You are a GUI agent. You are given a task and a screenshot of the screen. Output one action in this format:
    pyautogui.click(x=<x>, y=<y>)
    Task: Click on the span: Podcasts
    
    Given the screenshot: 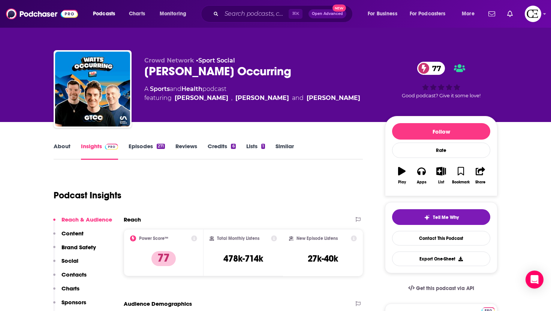 What is the action you would take?
    pyautogui.click(x=104, y=14)
    